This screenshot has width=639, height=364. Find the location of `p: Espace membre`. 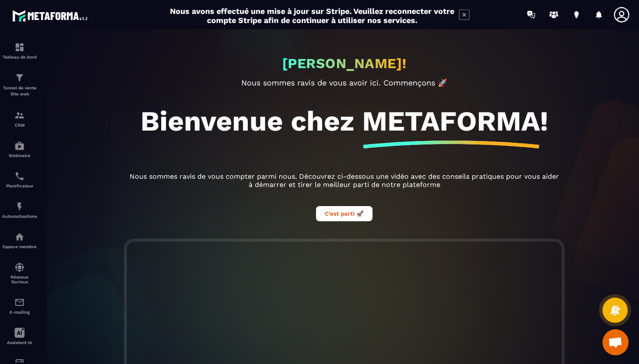

p: Espace membre is located at coordinates (20, 247).